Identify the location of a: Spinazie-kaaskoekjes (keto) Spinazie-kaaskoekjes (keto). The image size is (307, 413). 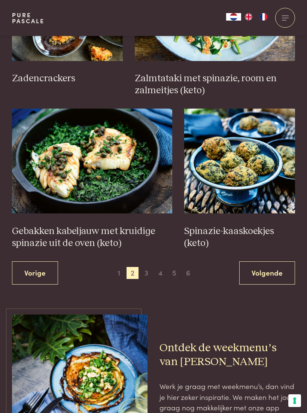
(240, 179).